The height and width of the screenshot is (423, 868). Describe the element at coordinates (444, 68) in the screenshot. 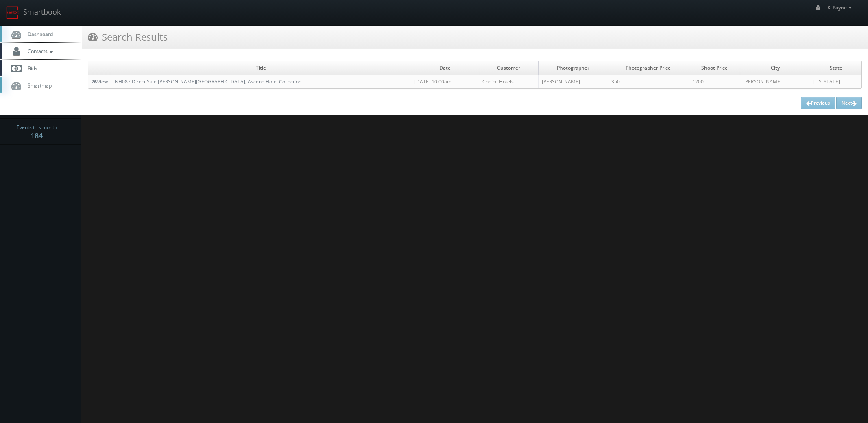

I see `td: Date` at that location.